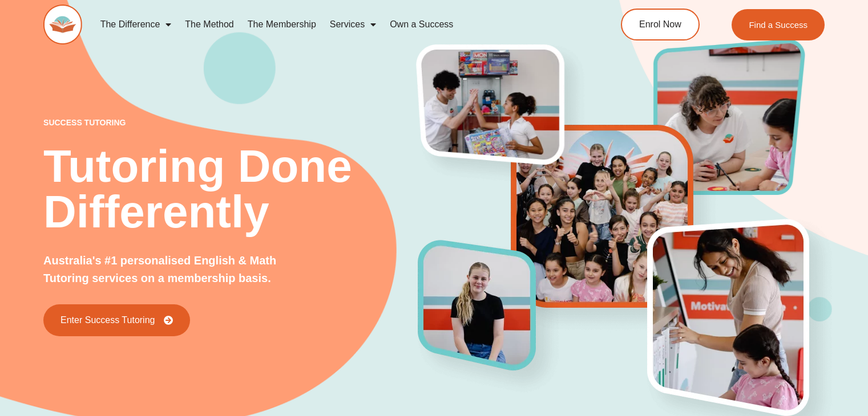  Describe the element at coordinates (352, 24) in the screenshot. I see `a: Services` at that location.